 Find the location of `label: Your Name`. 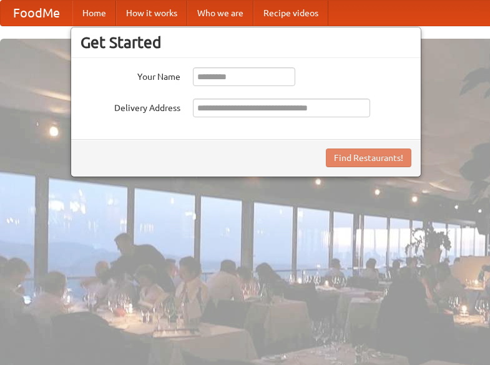

label: Your Name is located at coordinates (130, 75).